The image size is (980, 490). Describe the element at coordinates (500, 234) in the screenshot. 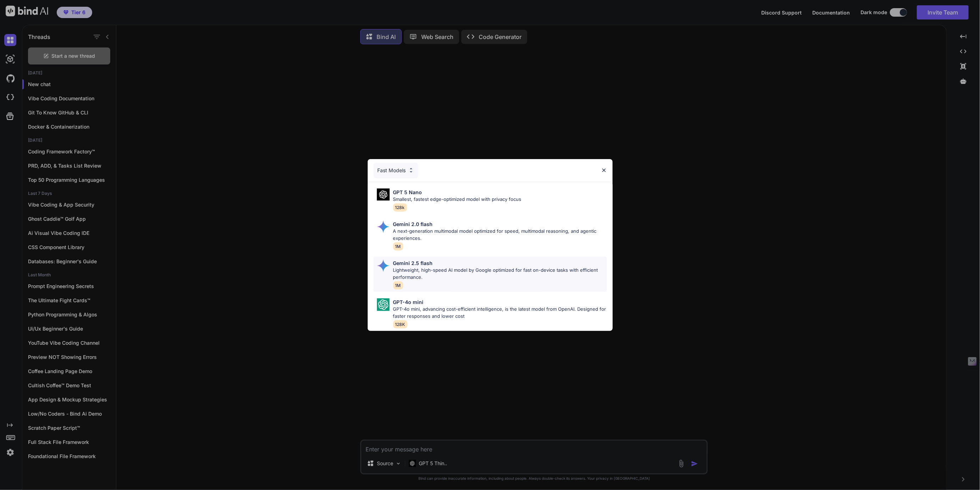

I see `p: A next-generation multimodal model optimized for speed, multimodal reasoning, and agentic experie...` at that location.